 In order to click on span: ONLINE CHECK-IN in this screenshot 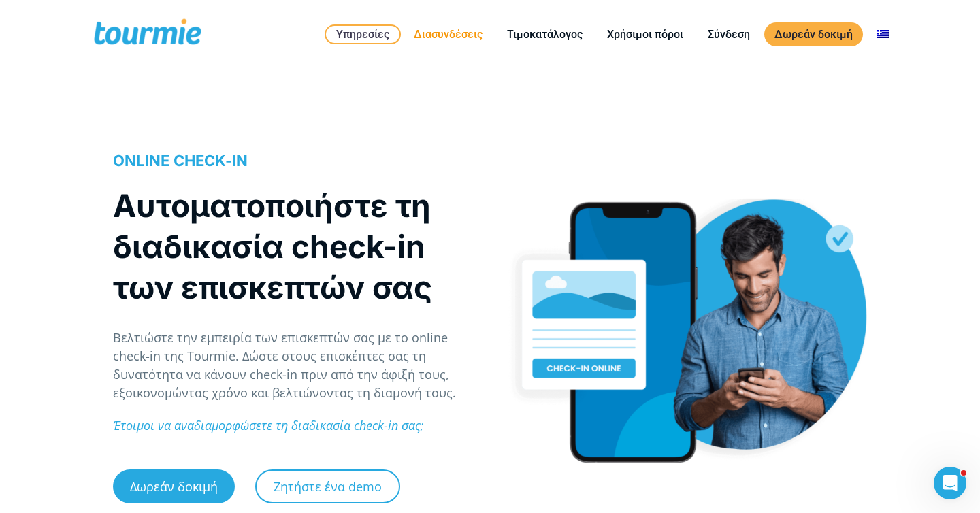, I will do `click(181, 160)`.